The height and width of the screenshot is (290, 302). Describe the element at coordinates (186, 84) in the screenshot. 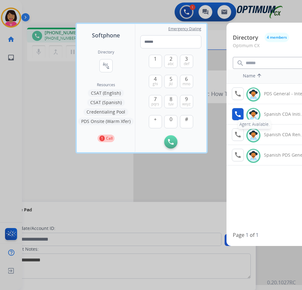

I see `span: mno` at that location.